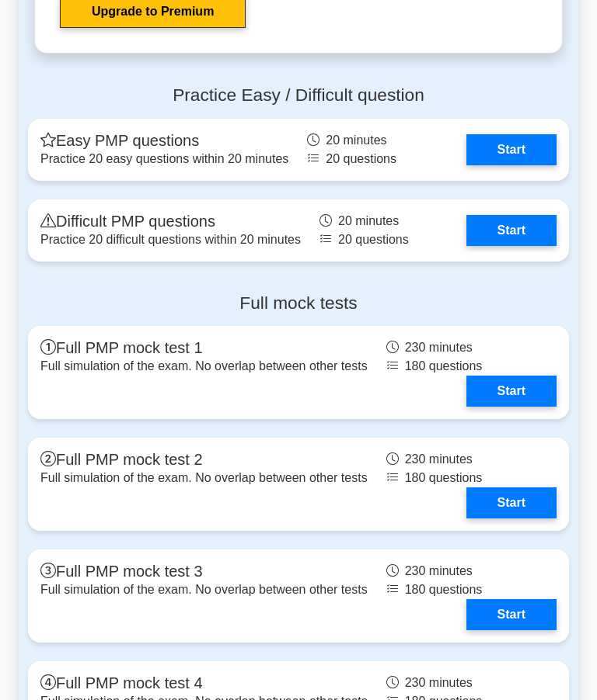 The width and height of the screenshot is (597, 700). Describe the element at coordinates (298, 303) in the screenshot. I see `h4: Full mock tests` at that location.